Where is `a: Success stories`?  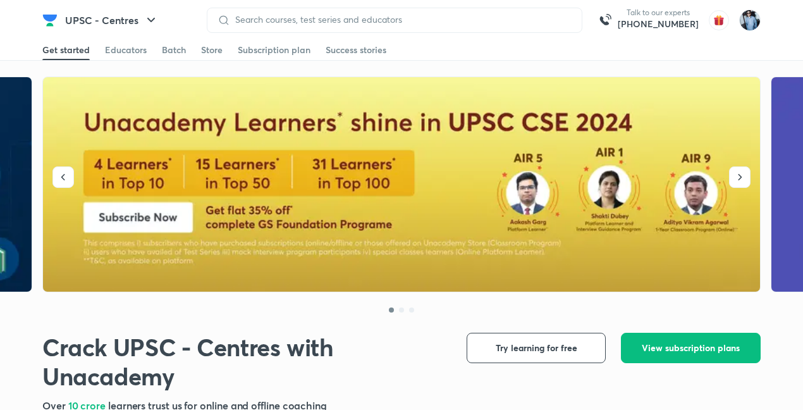 a: Success stories is located at coordinates (356, 50).